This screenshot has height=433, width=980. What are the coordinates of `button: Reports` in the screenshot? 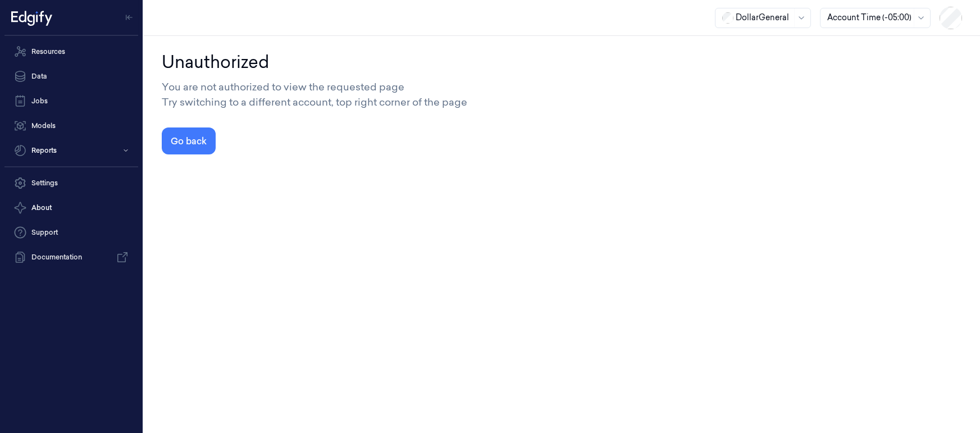 It's located at (71, 151).